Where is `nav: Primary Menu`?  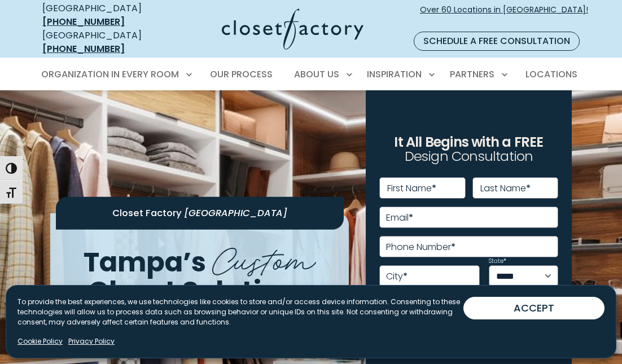 nav: Primary Menu is located at coordinates (311, 74).